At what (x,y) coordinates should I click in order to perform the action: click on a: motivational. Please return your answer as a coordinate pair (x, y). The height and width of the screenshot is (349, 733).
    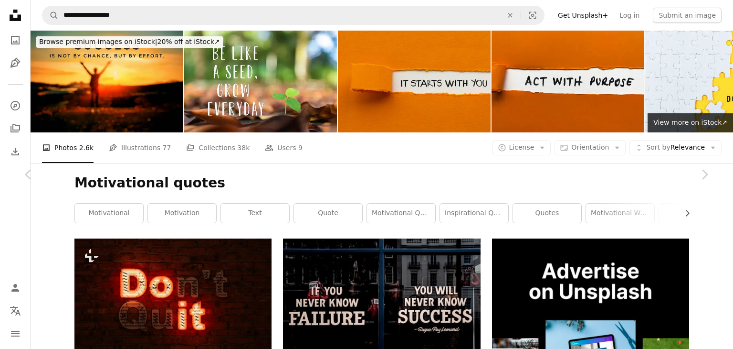
    Looking at the image, I should click on (109, 213).